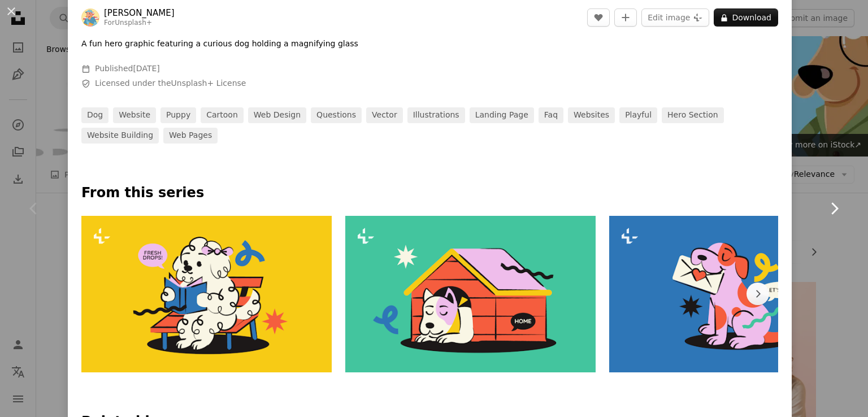 This screenshot has width=868, height=417. Describe the element at coordinates (277, 115) in the screenshot. I see `a: web design` at that location.